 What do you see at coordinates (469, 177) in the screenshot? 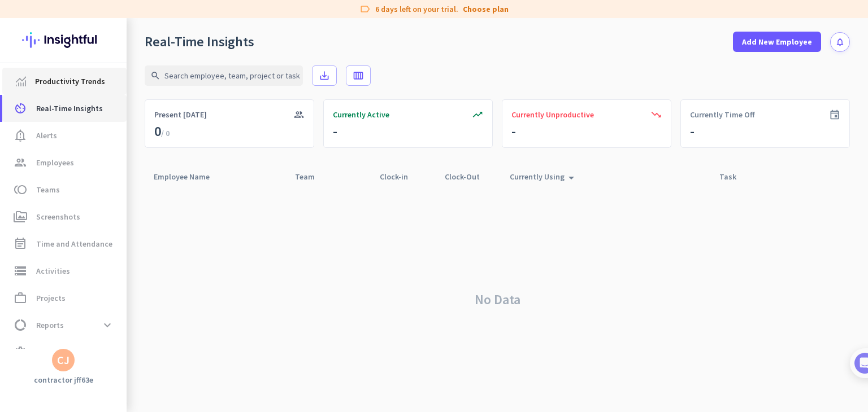
I see `div: Clock-Out` at bounding box center [469, 177].